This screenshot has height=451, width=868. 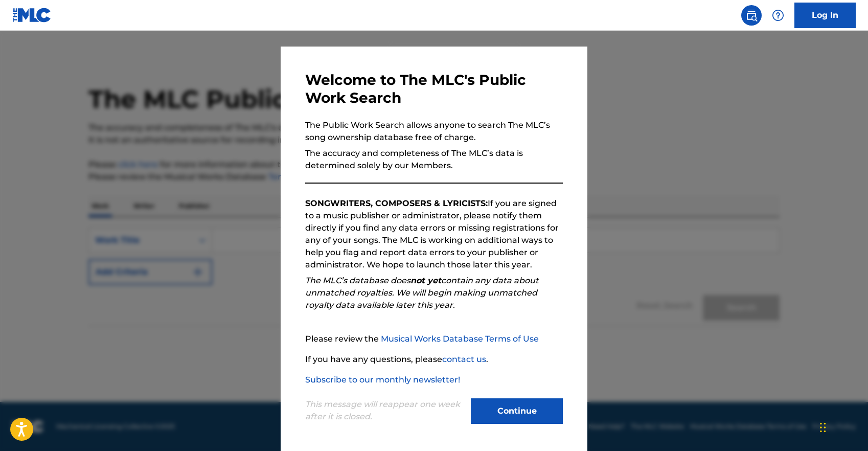 I want to click on p: Please review the, so click(x=434, y=339).